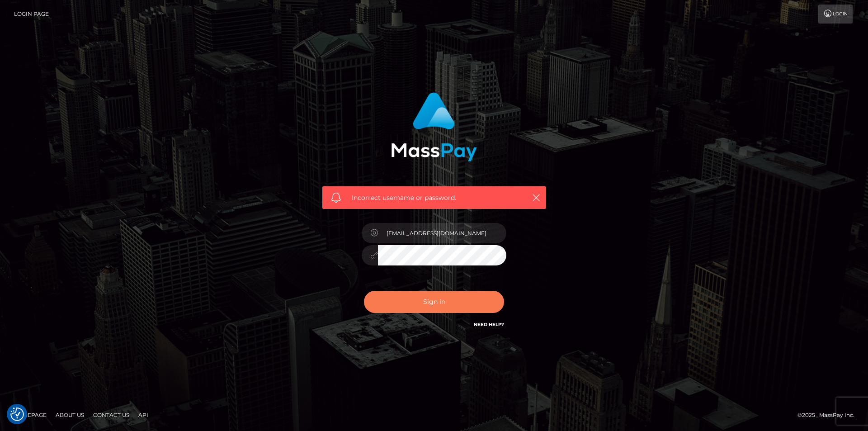  I want to click on div: © 2025 , MassPay Inc., so click(830, 415).